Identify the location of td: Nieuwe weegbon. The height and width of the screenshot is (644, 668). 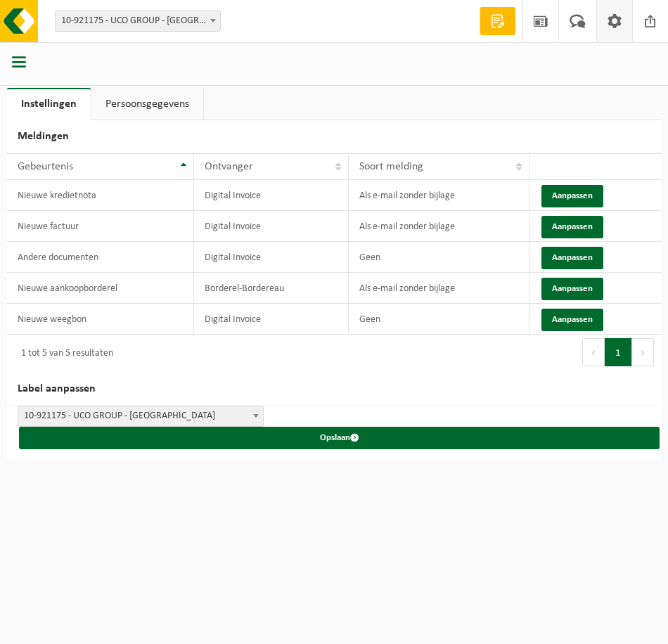
(101, 319).